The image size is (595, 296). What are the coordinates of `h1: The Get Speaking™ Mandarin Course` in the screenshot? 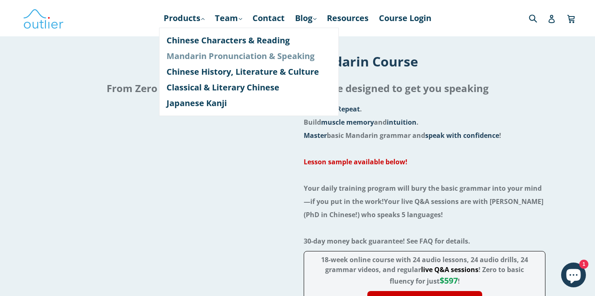 It's located at (297, 61).